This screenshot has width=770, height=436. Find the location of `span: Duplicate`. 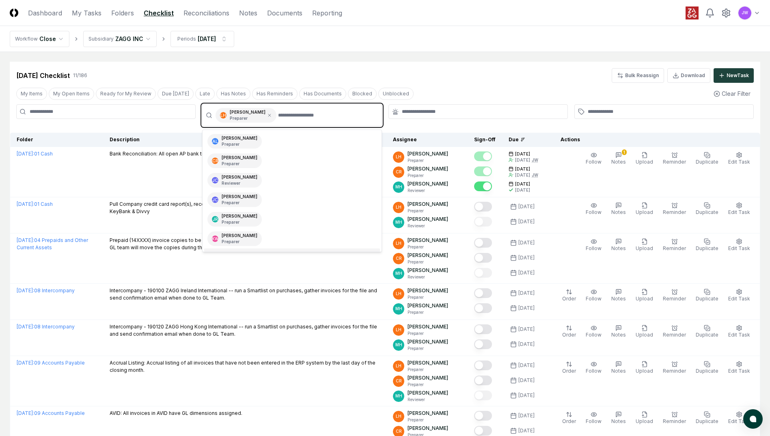

span: Duplicate is located at coordinates (707, 248).